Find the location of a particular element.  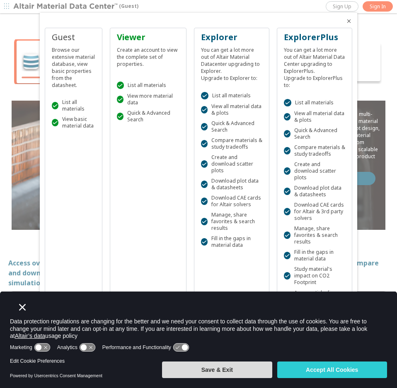

div: Guest is located at coordinates (73, 37).